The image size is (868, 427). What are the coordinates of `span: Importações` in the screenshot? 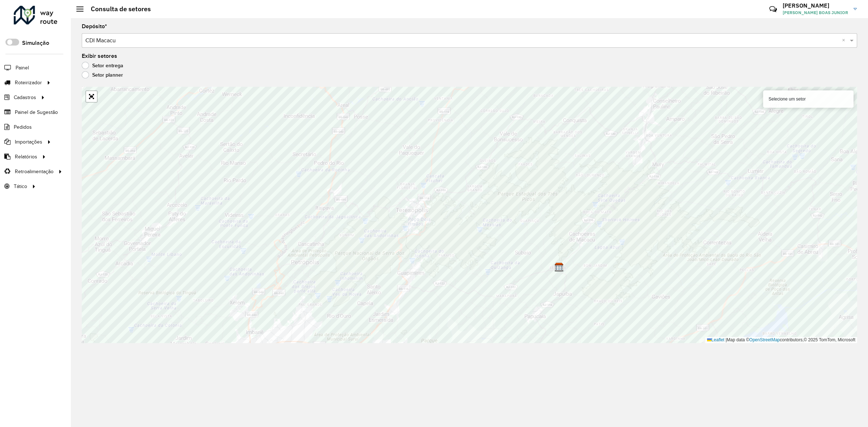 It's located at (29, 142).